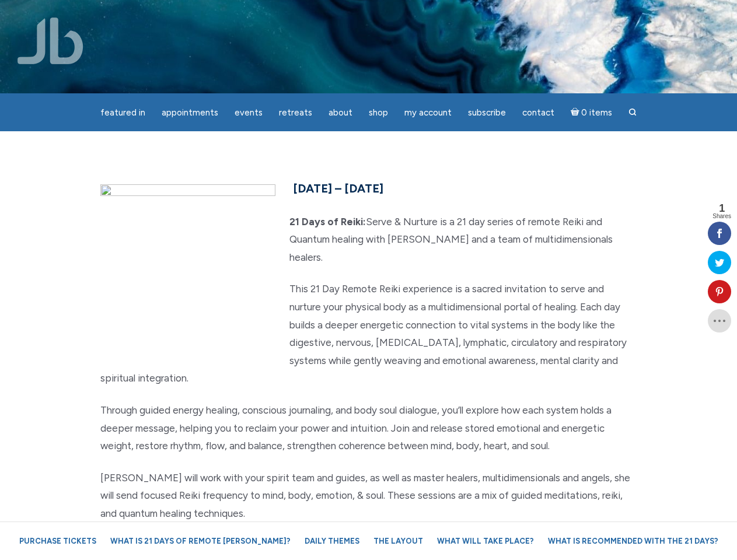  I want to click on a: featured in, so click(122, 112).